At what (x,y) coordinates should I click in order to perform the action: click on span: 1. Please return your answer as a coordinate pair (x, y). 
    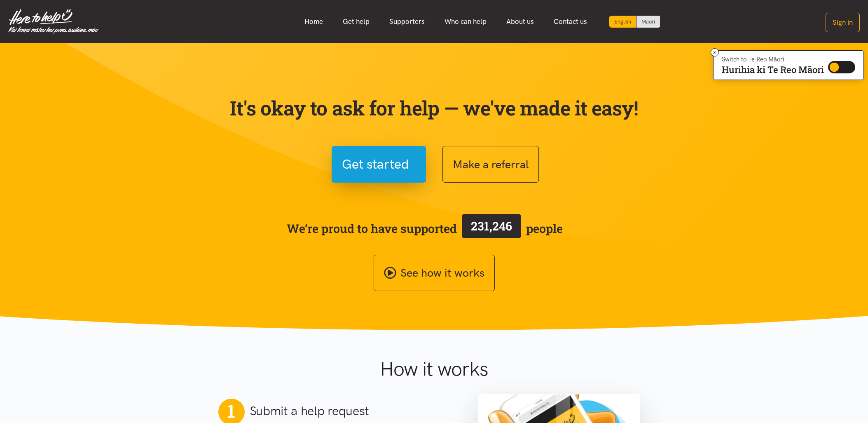
    Looking at the image, I should click on (231, 411).